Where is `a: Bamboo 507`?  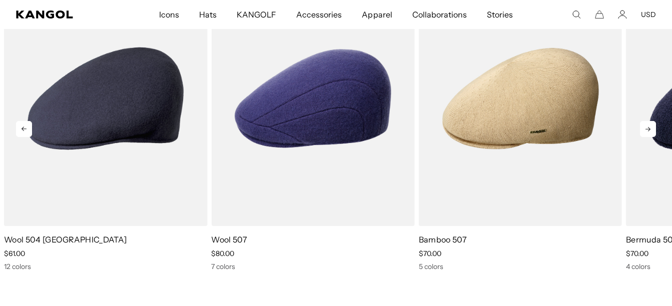
a: Bamboo 507 is located at coordinates (443, 240).